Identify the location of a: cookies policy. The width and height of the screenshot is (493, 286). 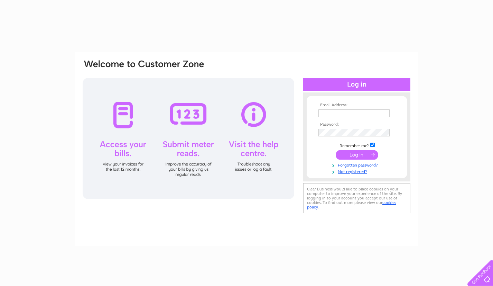
(352, 204).